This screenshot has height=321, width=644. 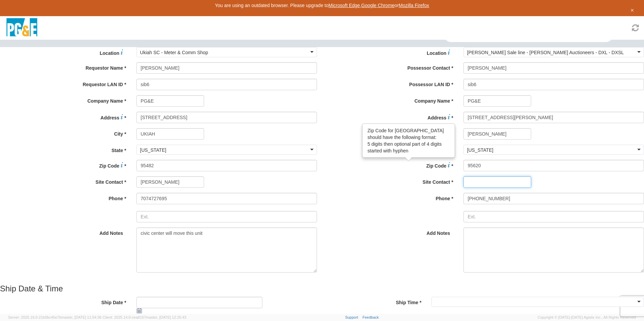 What do you see at coordinates (112, 302) in the screenshot?
I see `span: Ship Date` at bounding box center [112, 302].